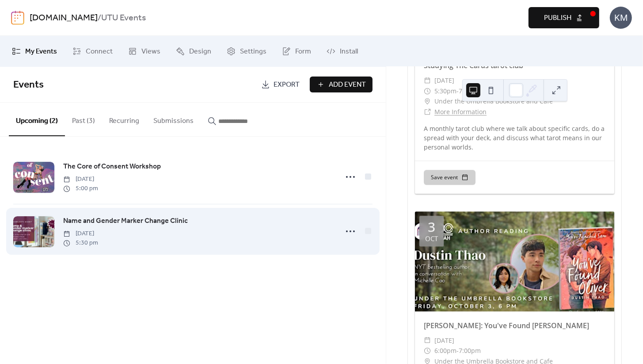  What do you see at coordinates (286, 85) in the screenshot?
I see `span: Export` at bounding box center [286, 85].